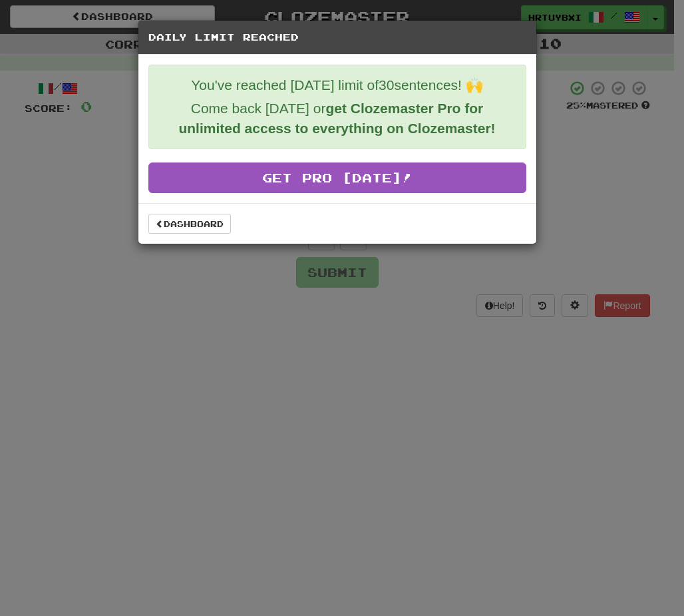  What do you see at coordinates (337, 37) in the screenshot?
I see `h5: Daily Limit Reached` at bounding box center [337, 37].